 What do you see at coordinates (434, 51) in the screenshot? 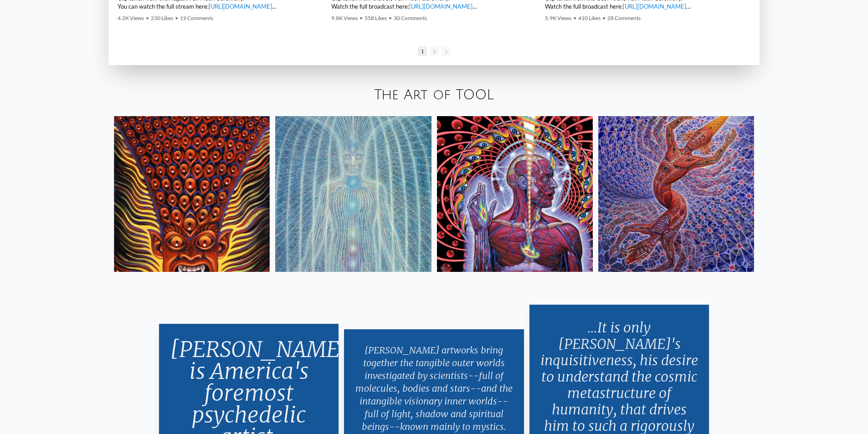
I see `span: Go to slide 2` at bounding box center [434, 51].